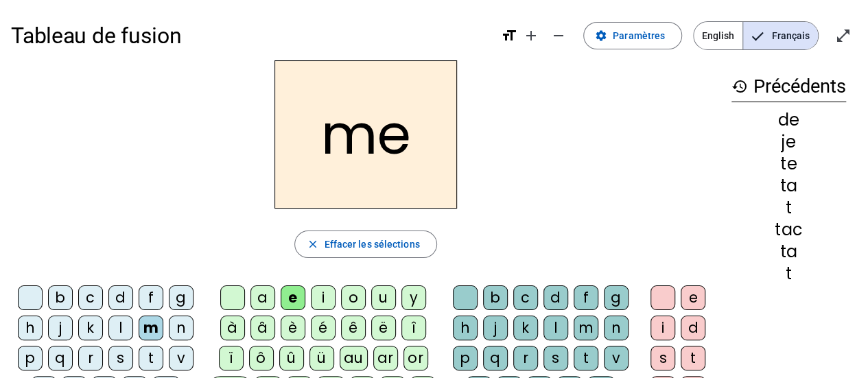 The height and width of the screenshot is (378, 868). Describe the element at coordinates (789, 164) in the screenshot. I see `div: te` at that location.